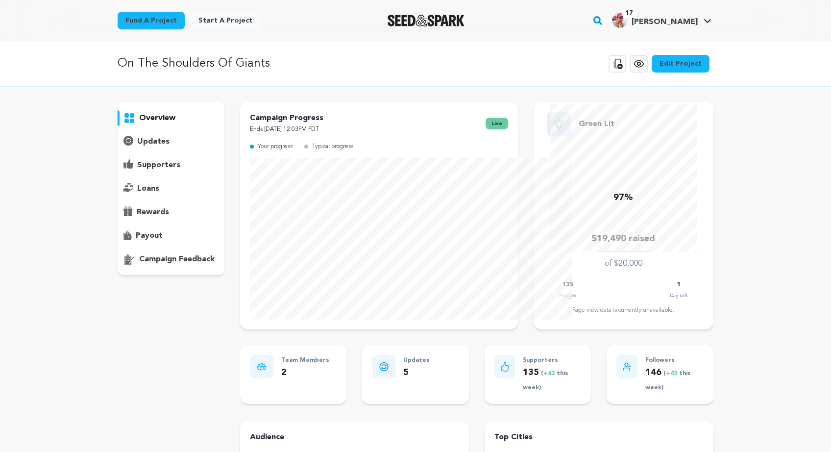  Describe the element at coordinates (679, 285) in the screenshot. I see `p: 1` at that location.